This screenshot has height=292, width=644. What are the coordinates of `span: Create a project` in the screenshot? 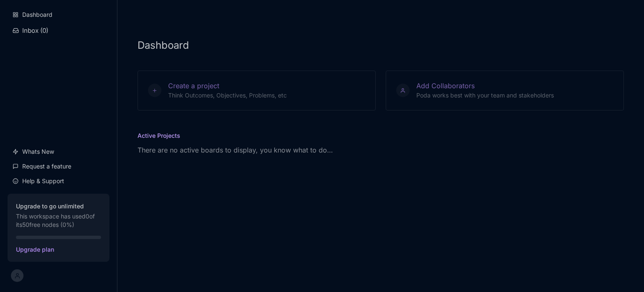 It's located at (193, 86).